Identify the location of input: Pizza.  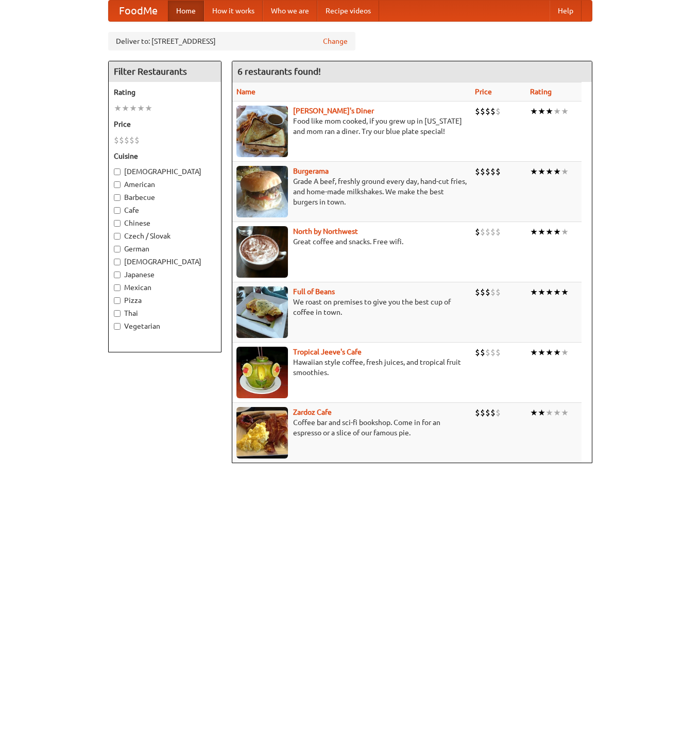
(117, 300).